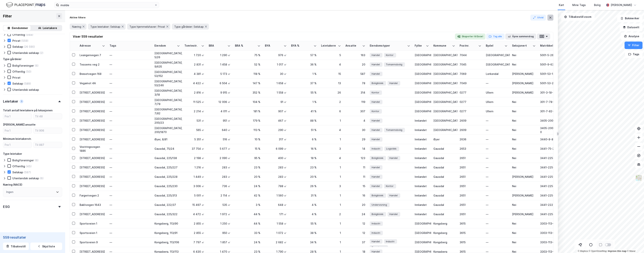 This screenshot has width=644, height=253. I want to click on div: 1 290 ㎡, so click(220, 55).